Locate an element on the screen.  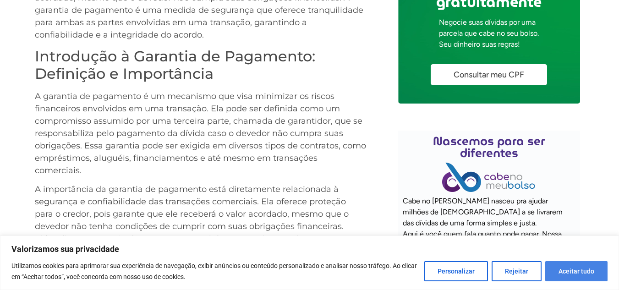
a: Consultar meu CPF is located at coordinates (489, 75).